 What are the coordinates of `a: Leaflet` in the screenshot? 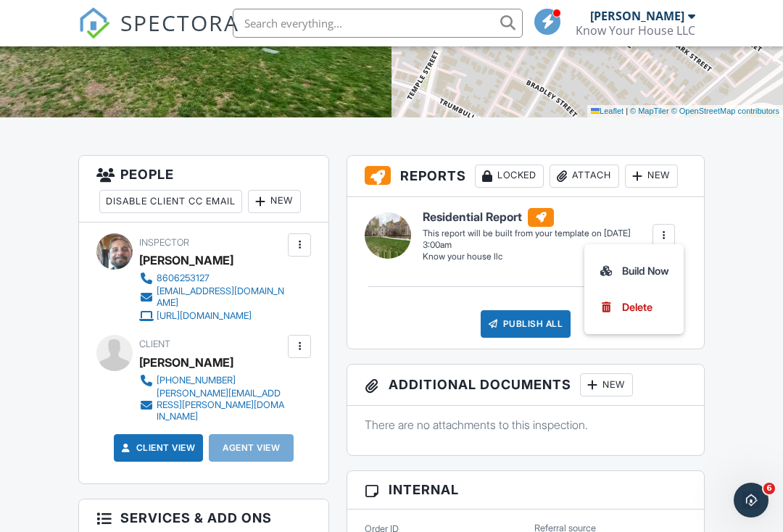 It's located at (607, 111).